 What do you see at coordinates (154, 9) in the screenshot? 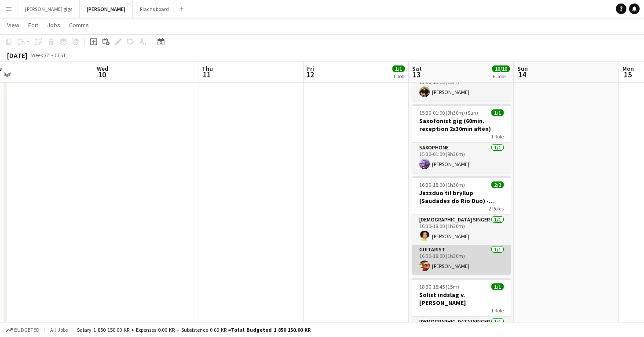
I see `button: Flachs board` at bounding box center [154, 9].